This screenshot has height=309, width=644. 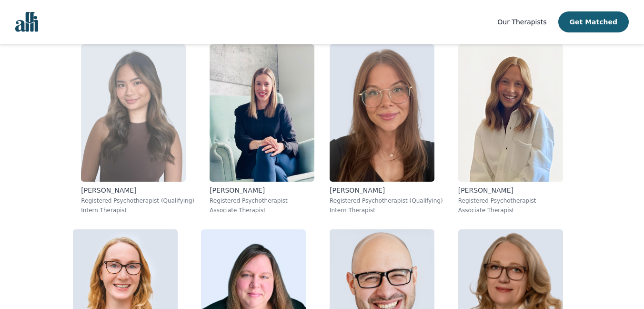 What do you see at coordinates (262, 113) in the screenshot?
I see `img: Andreann_Gosselin` at bounding box center [262, 113].